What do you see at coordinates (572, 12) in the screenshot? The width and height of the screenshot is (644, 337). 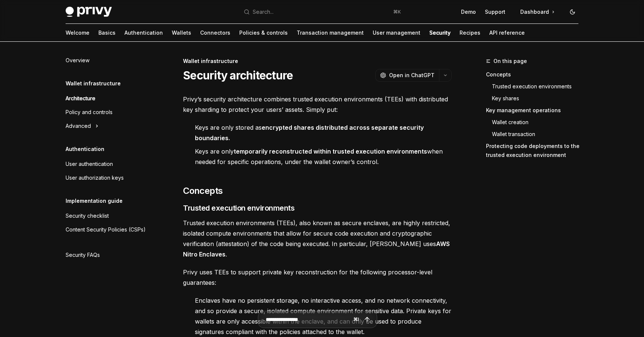 I see `button: Toggle dark mode` at bounding box center [572, 12].